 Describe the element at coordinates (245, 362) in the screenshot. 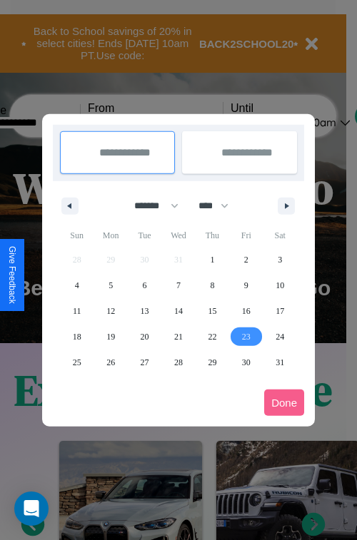

I see `button: 30` at that location.